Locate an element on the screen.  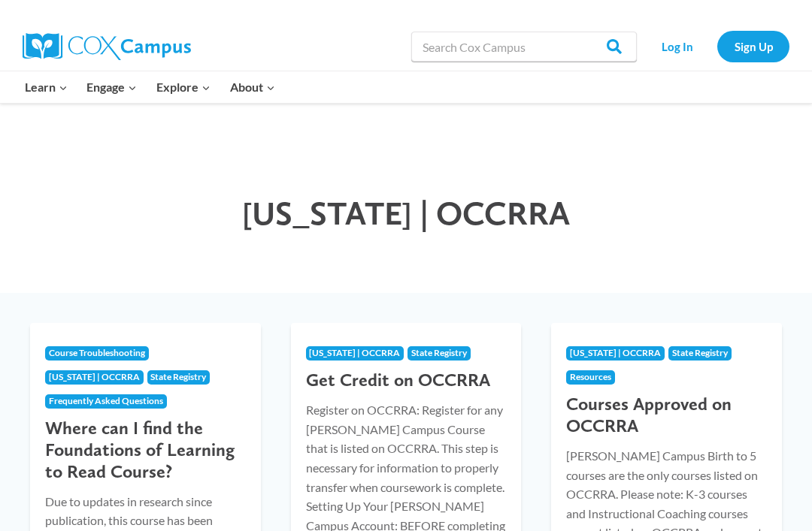
span: Explore is located at coordinates (184, 88).